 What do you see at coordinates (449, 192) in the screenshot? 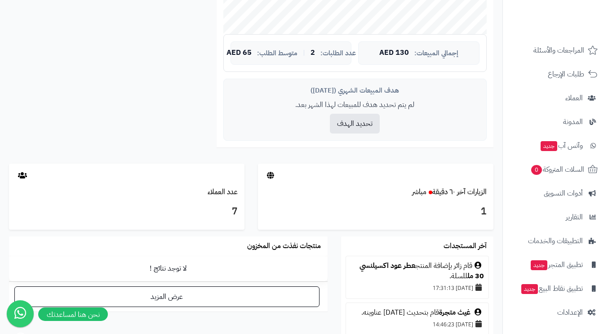
I see `a: الزيارات آخر ٦٠ دقيقةمباشر` at bounding box center [449, 192].